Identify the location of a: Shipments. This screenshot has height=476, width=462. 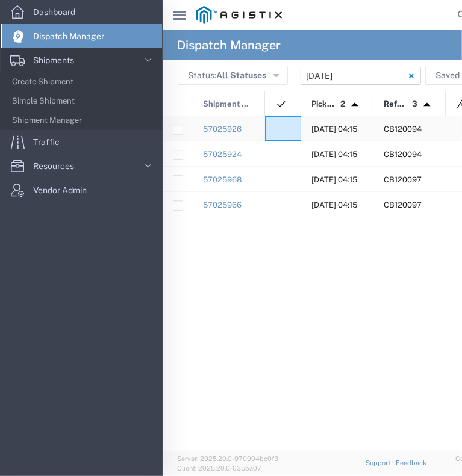
(81, 60).